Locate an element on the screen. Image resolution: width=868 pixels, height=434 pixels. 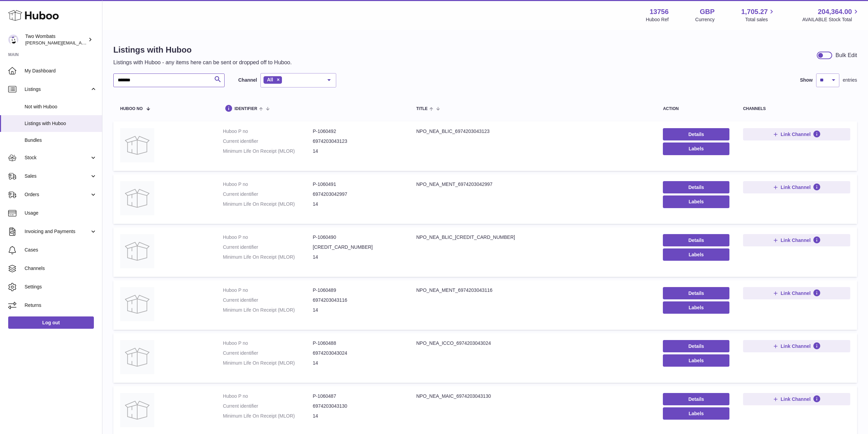
span: 204,364.00 is located at coordinates (835, 12).